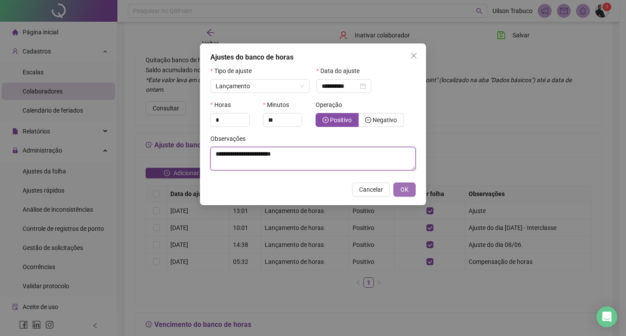 This screenshot has width=626, height=336. What do you see at coordinates (368, 120) in the screenshot?
I see `span: minus-circle` at bounding box center [368, 120].